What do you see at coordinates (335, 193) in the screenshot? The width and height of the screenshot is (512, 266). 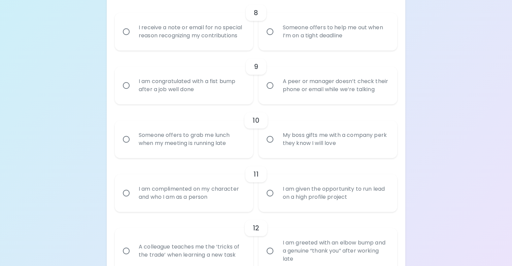 I see `div: I am given the opportunity to run lead on a high profile project` at bounding box center [335, 193].